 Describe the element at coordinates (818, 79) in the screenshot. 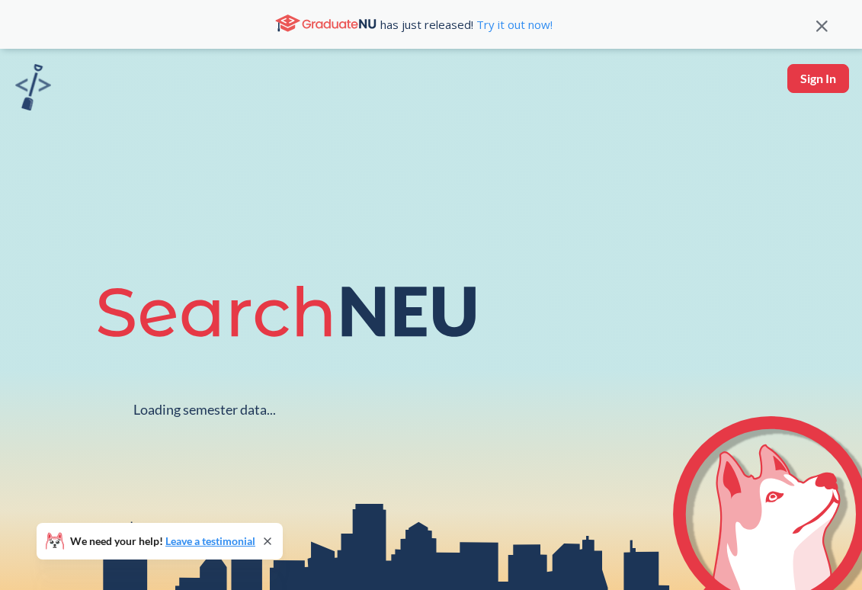

I see `button: Sign In` at that location.